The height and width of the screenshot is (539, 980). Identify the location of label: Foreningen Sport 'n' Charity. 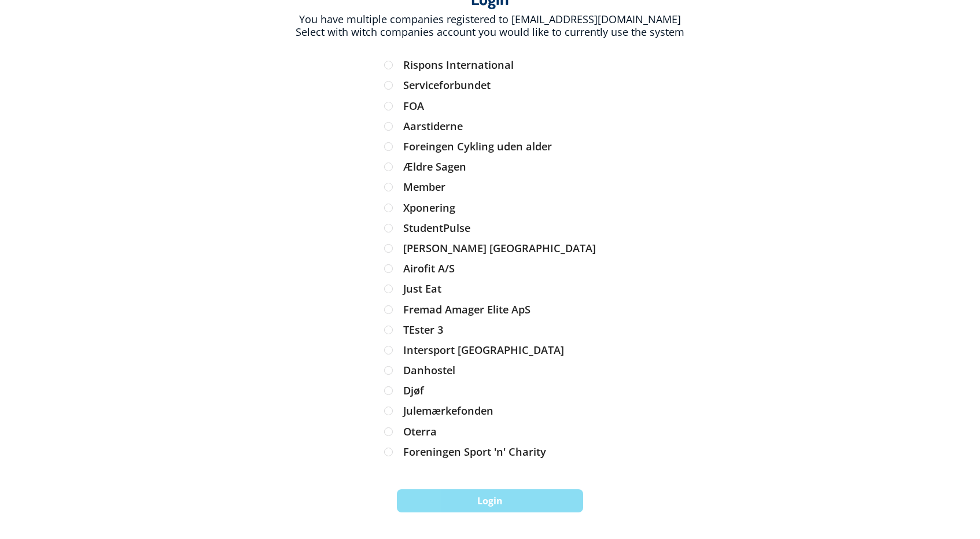
(490, 452).